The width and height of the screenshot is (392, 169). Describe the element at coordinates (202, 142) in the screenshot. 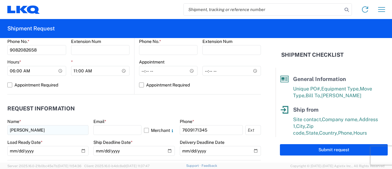

I see `label: Delivery Deadline Date` at that location.